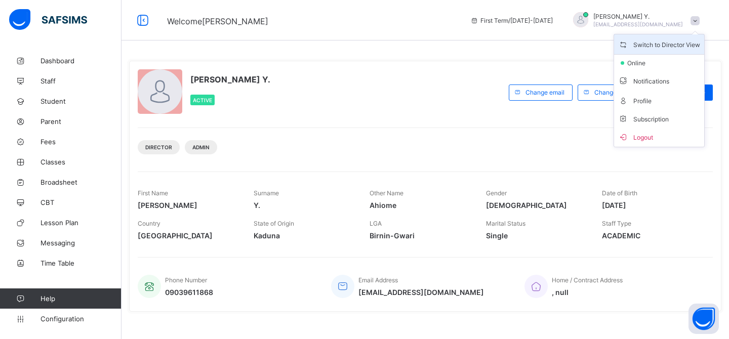  What do you see at coordinates (81, 61) in the screenshot?
I see `span: Dashboard` at bounding box center [81, 61].